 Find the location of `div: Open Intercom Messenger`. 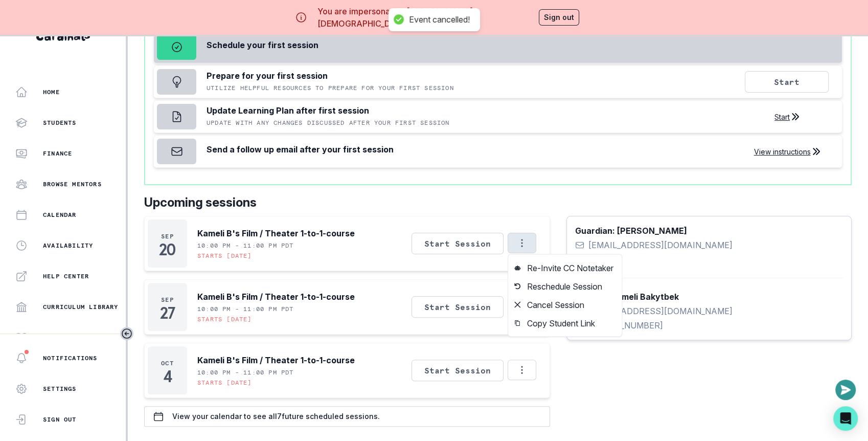

div: Open Intercom Messenger is located at coordinates (845, 418).